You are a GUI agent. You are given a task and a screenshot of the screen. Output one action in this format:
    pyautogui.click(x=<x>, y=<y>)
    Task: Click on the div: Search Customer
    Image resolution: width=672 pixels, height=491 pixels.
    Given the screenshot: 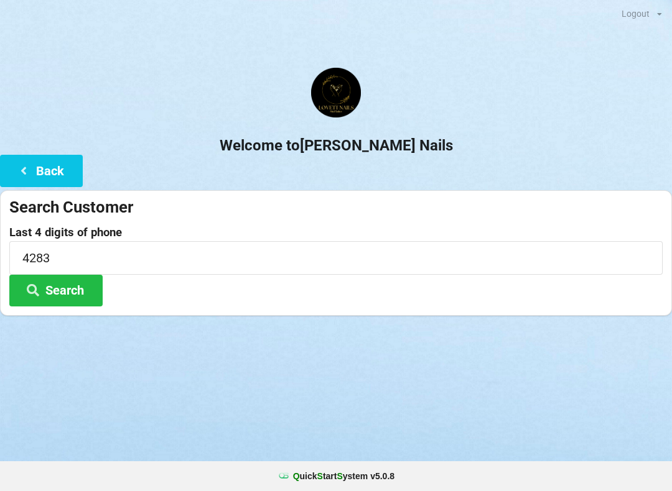 What is the action you would take?
    pyautogui.click(x=336, y=207)
    